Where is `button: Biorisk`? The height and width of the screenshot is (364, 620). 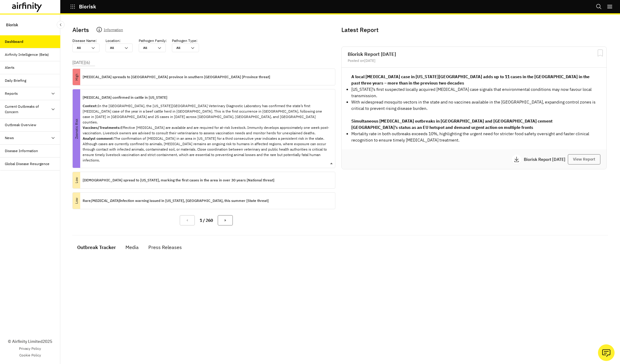 button: Biorisk is located at coordinates (83, 6).